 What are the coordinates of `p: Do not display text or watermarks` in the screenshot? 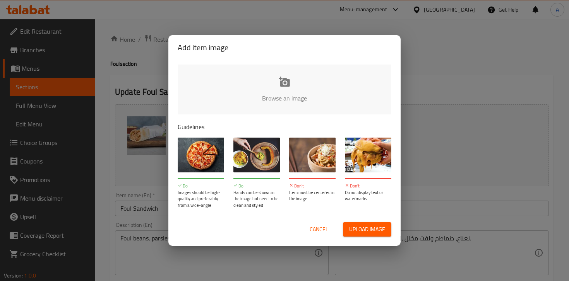 It's located at (368, 196).